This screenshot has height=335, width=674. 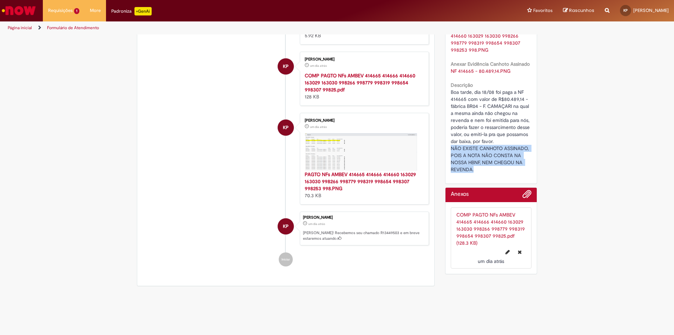 I want to click on a: Página inicial, so click(x=20, y=28).